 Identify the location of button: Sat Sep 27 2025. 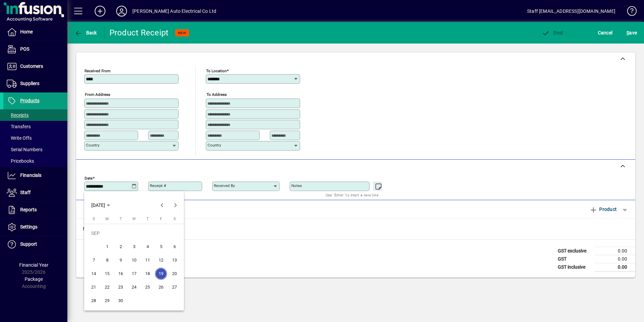
(174, 287).